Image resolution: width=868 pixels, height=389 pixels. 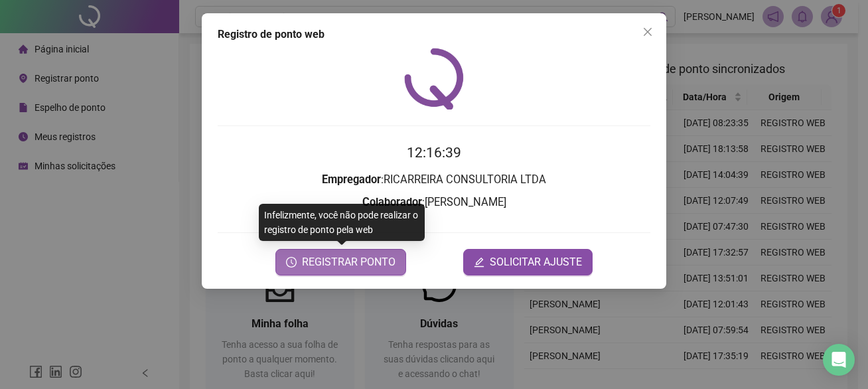 What do you see at coordinates (480, 262) in the screenshot?
I see `span: edit` at bounding box center [480, 262].